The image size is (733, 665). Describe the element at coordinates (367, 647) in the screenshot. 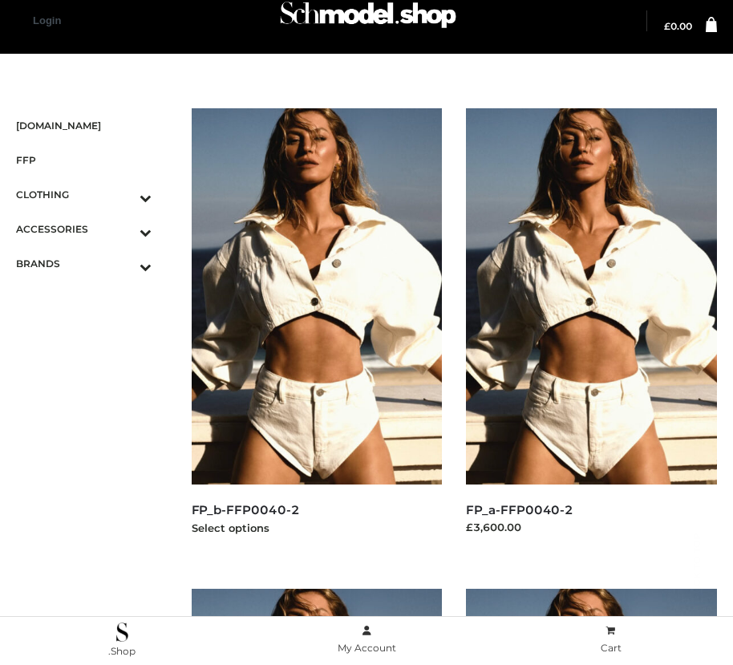

I see `span: My Account` at that location.